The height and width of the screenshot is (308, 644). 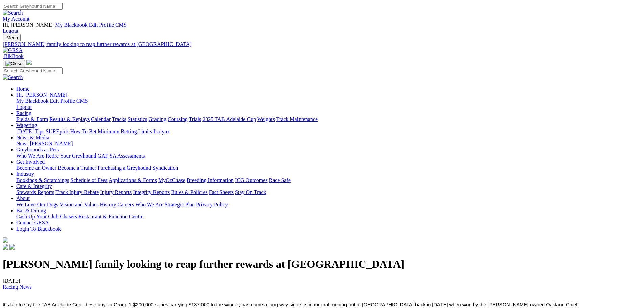 I want to click on div: About, so click(x=329, y=205).